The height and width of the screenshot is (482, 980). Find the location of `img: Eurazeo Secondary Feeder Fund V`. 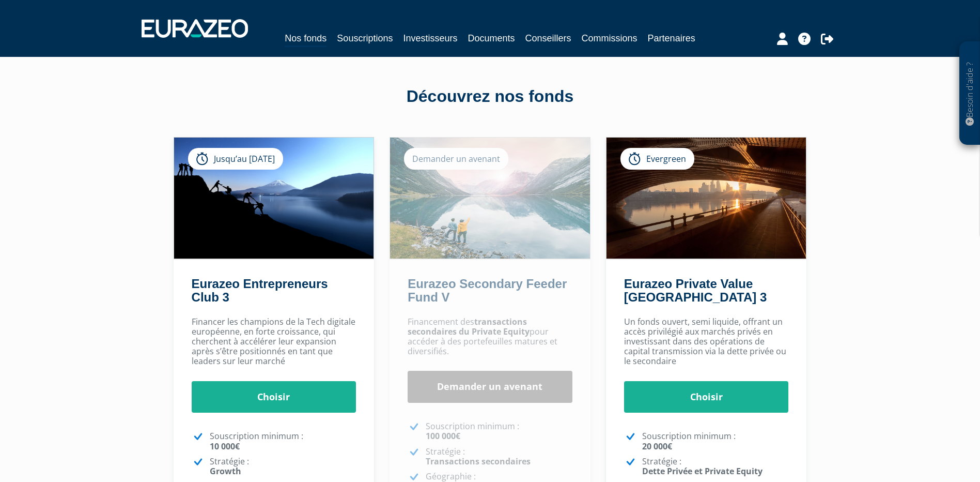

img: Eurazeo Secondary Feeder Fund V is located at coordinates (490, 198).